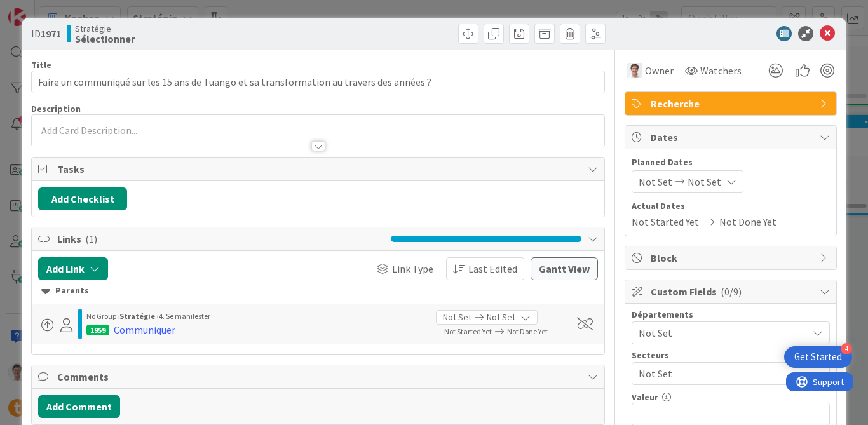 This screenshot has height=425, width=868. I want to click on span: 4. Se manifester, so click(184, 316).